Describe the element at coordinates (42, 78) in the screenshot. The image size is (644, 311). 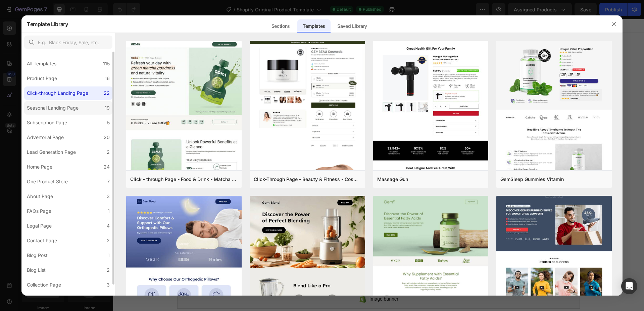
I see `div: Product Page` at that location.